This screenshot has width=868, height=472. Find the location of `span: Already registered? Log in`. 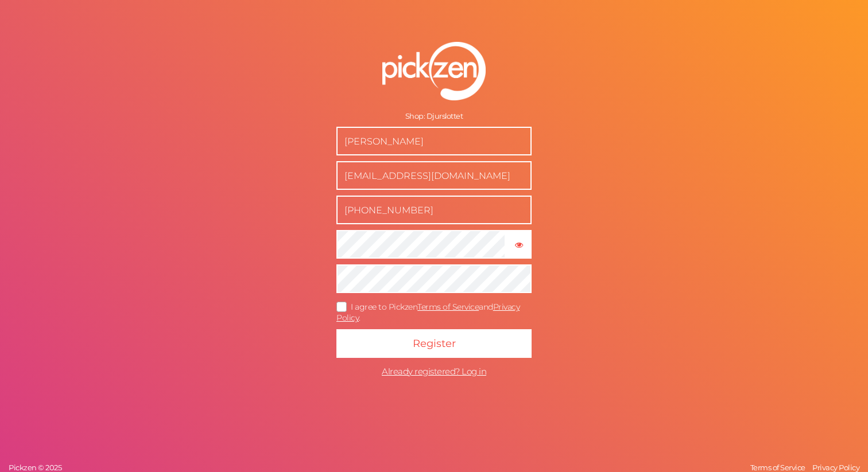

span: Already registered? Log in is located at coordinates (434, 371).